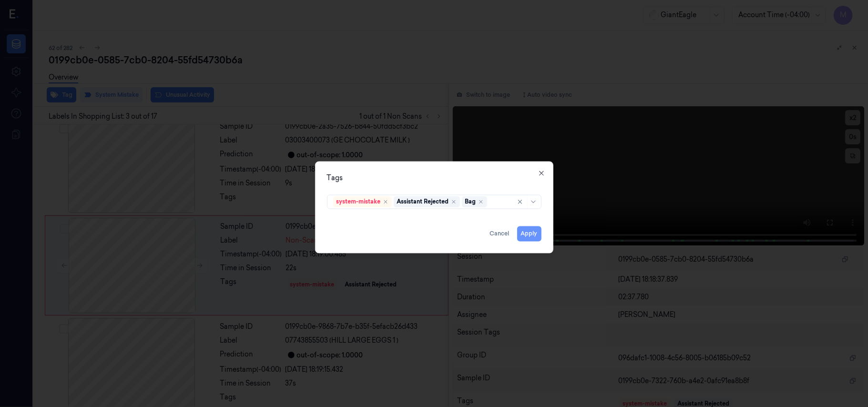  What do you see at coordinates (423, 202) in the screenshot?
I see `div: Assistant Rejected` at bounding box center [423, 202].